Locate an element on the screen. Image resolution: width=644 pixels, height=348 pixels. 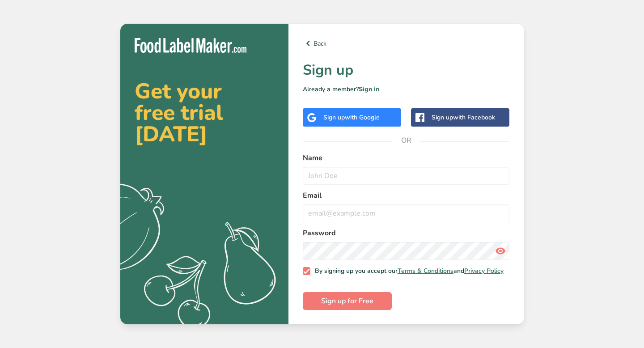
a: Back is located at coordinates (406, 43).